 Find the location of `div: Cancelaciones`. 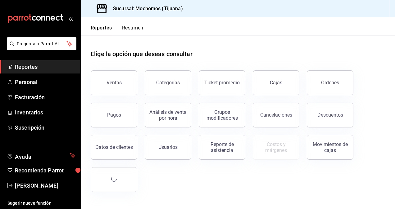

div: Cancelaciones is located at coordinates (276, 115).